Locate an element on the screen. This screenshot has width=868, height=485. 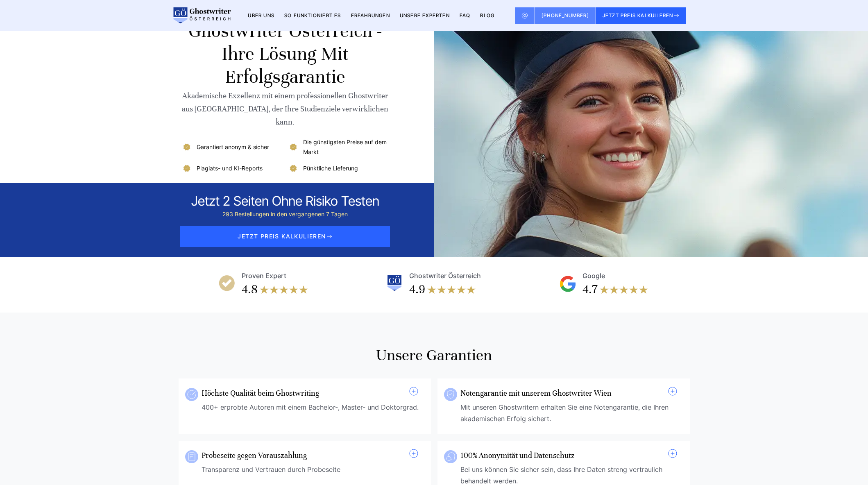
img: Proven Expert is located at coordinates (227, 283).